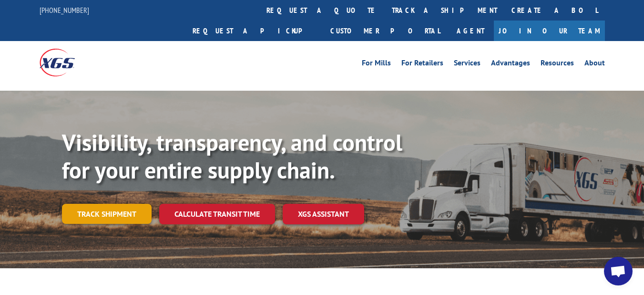 Image resolution: width=644 pixels, height=295 pixels. I want to click on a: XGS ASSISTANT, so click(324, 214).